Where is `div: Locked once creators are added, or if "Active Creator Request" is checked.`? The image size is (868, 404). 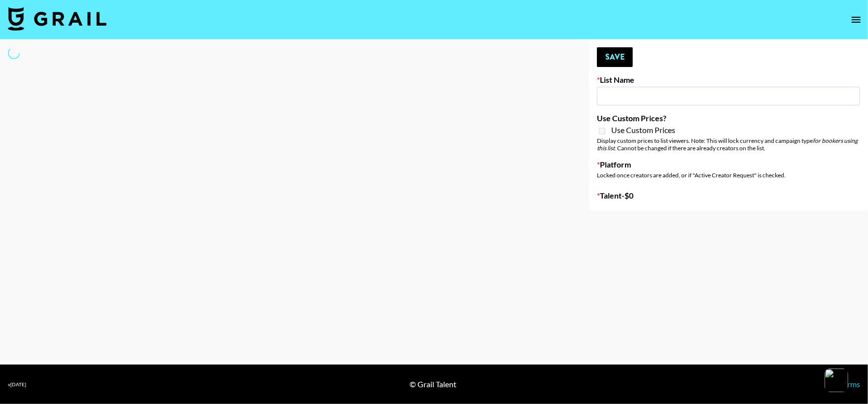
div: Locked once creators are added, or if "Active Creator Request" is checked. is located at coordinates (728, 175).